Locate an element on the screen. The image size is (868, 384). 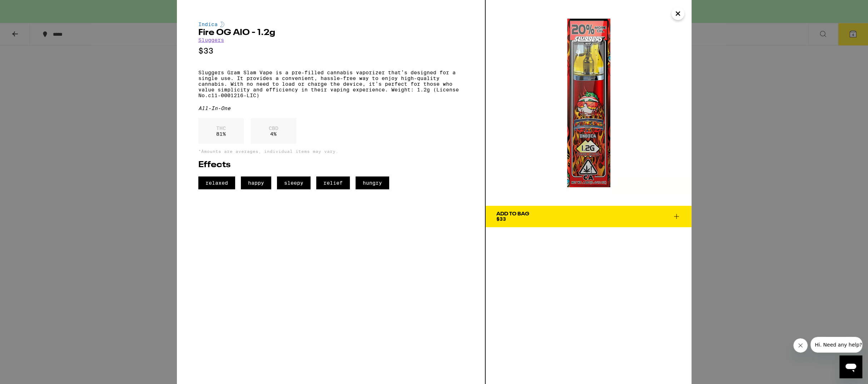
span: Hi. Need any help? is located at coordinates (28, 8).